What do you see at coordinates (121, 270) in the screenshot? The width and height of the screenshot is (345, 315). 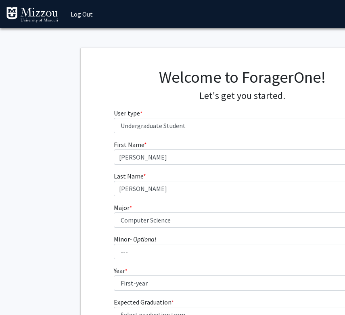 I see `label: Year` at bounding box center [121, 270].